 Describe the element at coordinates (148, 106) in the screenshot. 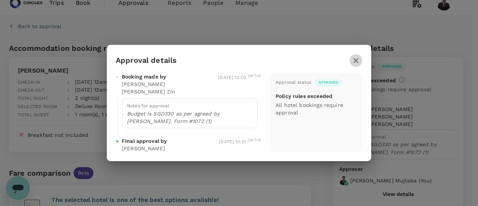

I see `span: Notes for approval` at that location.